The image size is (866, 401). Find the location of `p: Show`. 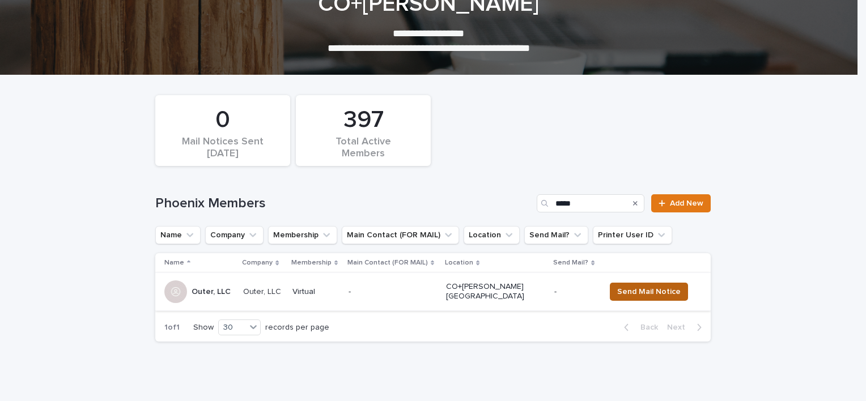

p: Show is located at coordinates (203, 328).